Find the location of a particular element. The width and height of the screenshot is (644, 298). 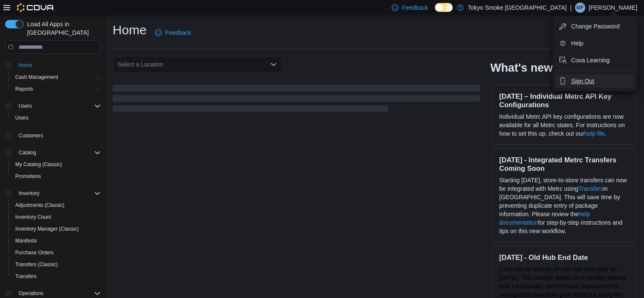

a: help documentation is located at coordinates (544, 218).